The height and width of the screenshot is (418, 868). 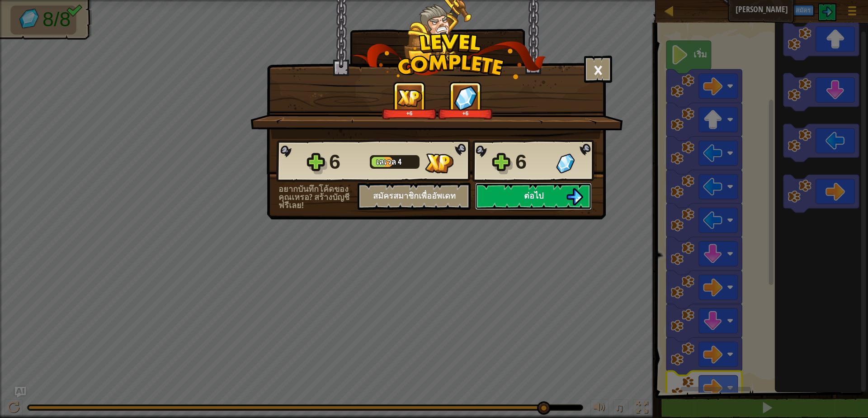 I want to click on button: ต่อไป, so click(x=534, y=196).